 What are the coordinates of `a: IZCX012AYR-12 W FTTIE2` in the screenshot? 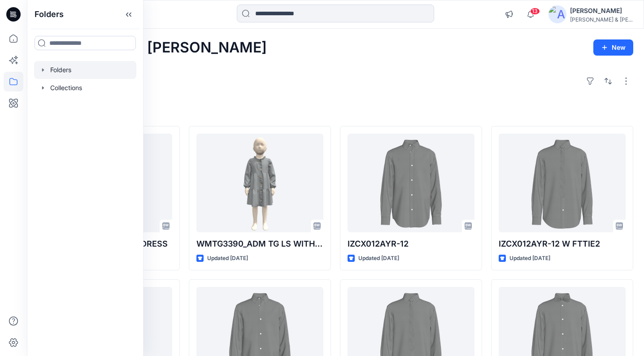 It's located at (562, 183).